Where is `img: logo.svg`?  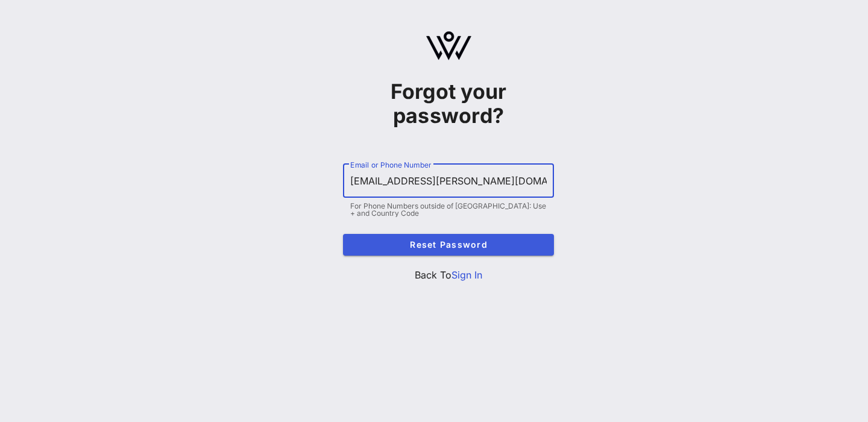 img: logo.svg is located at coordinates (448, 46).